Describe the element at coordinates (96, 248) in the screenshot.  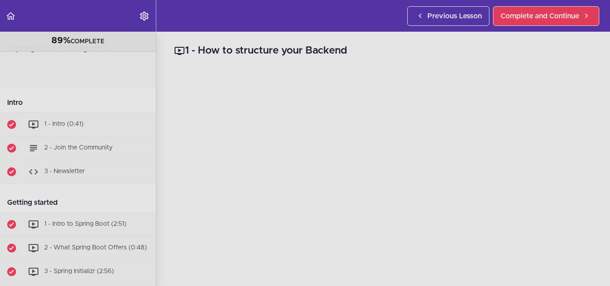
I see `span: 2 - What Spring Boot Offers (0:48)` at that location.